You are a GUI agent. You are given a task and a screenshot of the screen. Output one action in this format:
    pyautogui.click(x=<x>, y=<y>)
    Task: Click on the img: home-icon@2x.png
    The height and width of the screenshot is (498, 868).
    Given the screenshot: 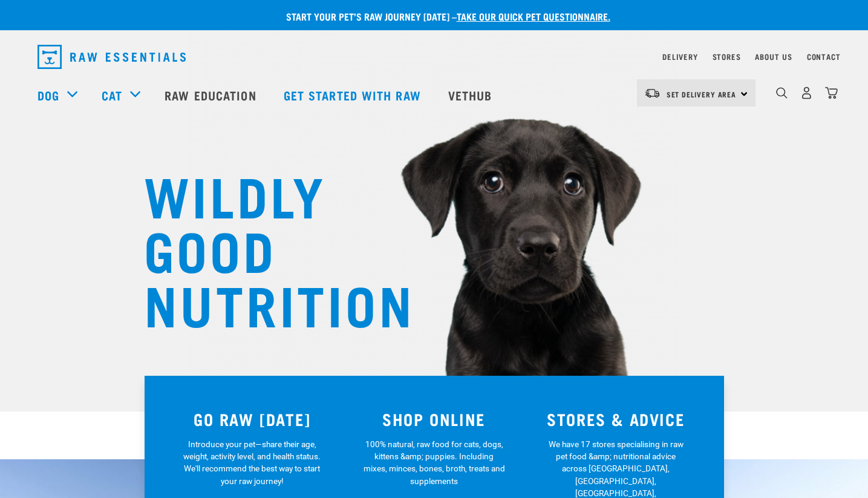 What is the action you would take?
    pyautogui.click(x=831, y=92)
    